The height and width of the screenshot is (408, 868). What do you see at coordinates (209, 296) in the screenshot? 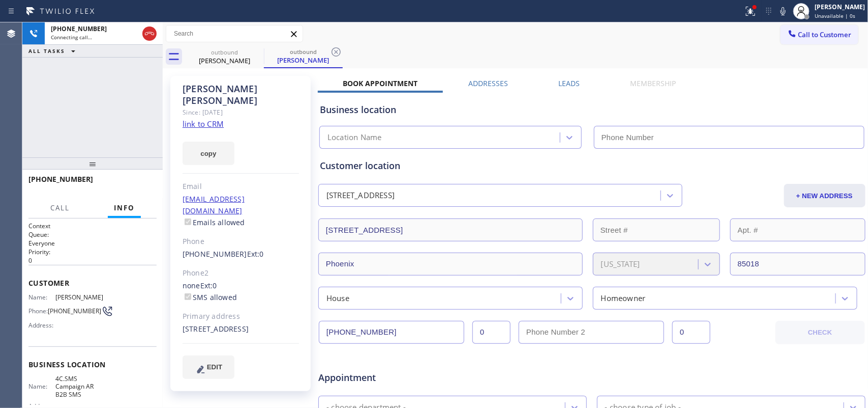
I see `label: SMS allowed` at bounding box center [209, 296].